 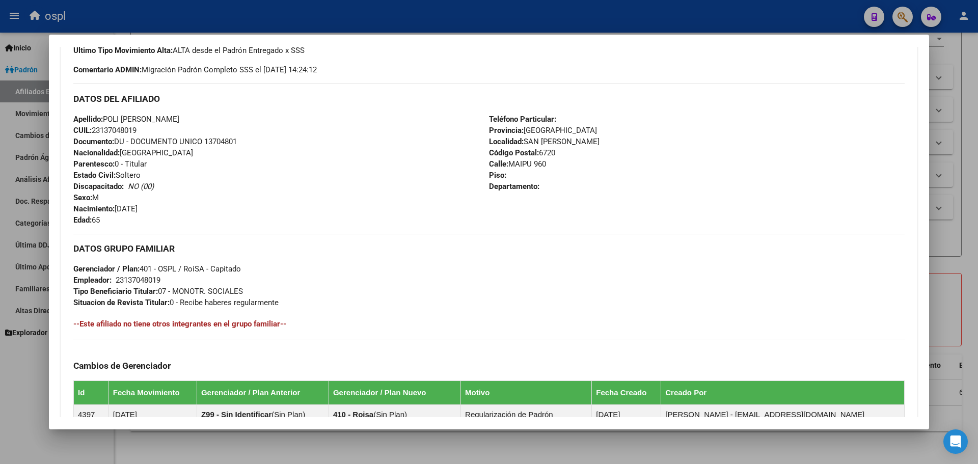 What do you see at coordinates (955, 441) in the screenshot?
I see `div: Open Intercom Messenger` at bounding box center [955, 441].